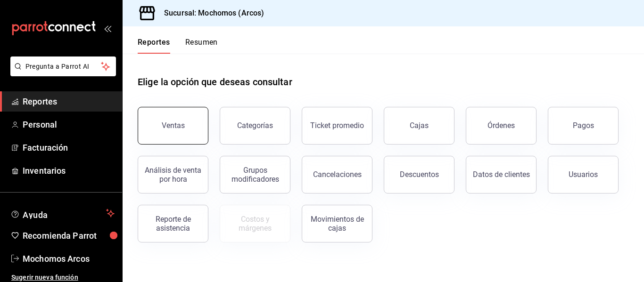 Image resolution: width=644 pixels, height=282 pixels. Describe the element at coordinates (255, 175) in the screenshot. I see `button: Grupos modificadores` at that location.